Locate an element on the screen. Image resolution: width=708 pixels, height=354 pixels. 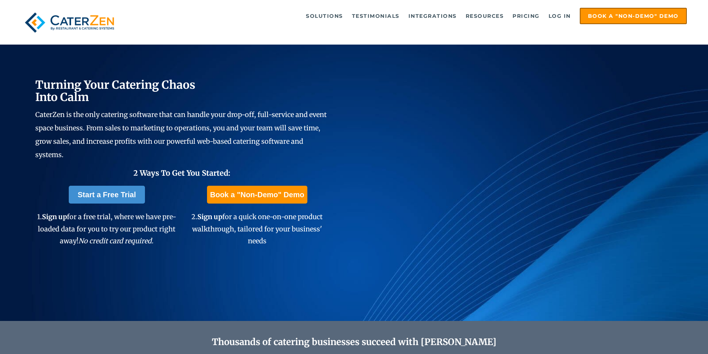
em: No credit card required. is located at coordinates (116, 241).